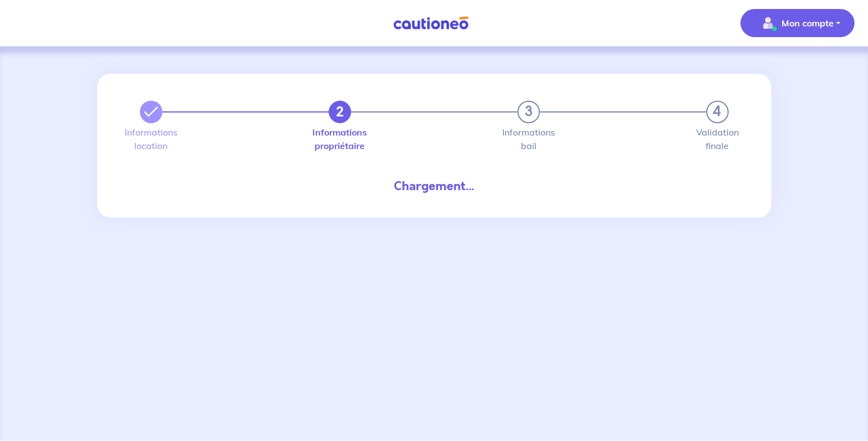 The image size is (868, 441). What do you see at coordinates (798, 23) in the screenshot?
I see `button: illu_account_valid_menu.svgMon compte` at bounding box center [798, 23].